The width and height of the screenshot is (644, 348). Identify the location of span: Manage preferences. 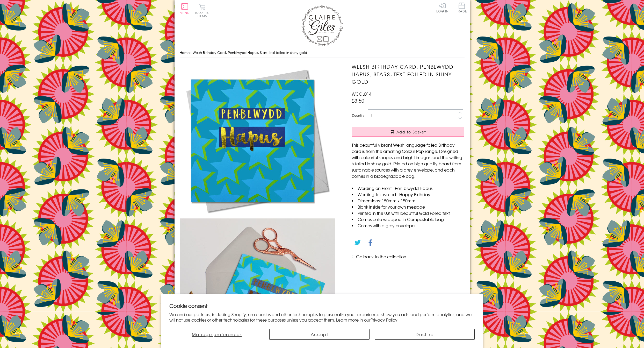
(217, 334).